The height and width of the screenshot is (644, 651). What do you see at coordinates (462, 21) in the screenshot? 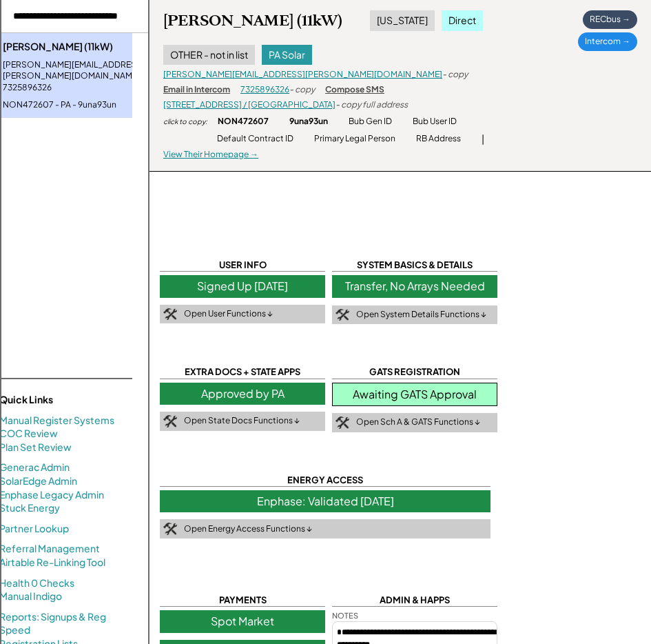
I see `div: Direct` at bounding box center [462, 21].